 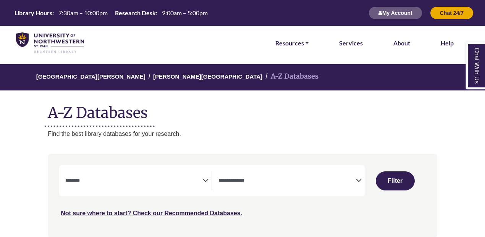 What do you see at coordinates (242, 134) in the screenshot?
I see `p: Find the best library databases for your research.` at bounding box center [242, 134].